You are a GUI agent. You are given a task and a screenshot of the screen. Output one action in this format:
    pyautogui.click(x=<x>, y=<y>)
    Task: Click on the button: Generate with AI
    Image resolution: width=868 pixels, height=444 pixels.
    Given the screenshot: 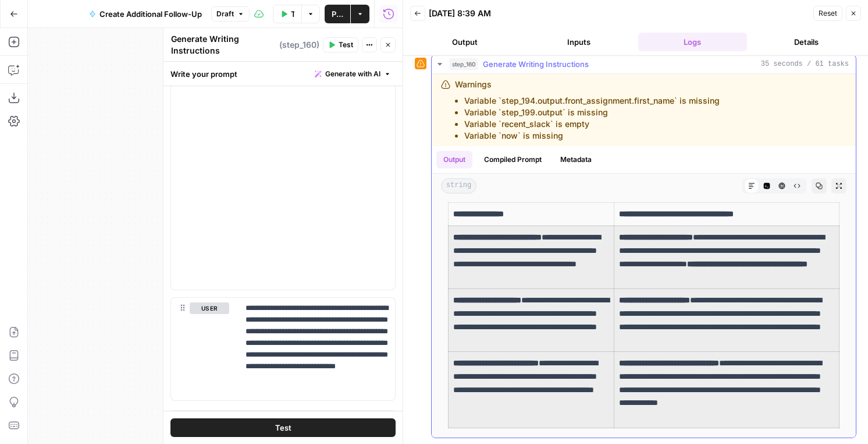 What is the action you would take?
    pyautogui.click(x=353, y=74)
    